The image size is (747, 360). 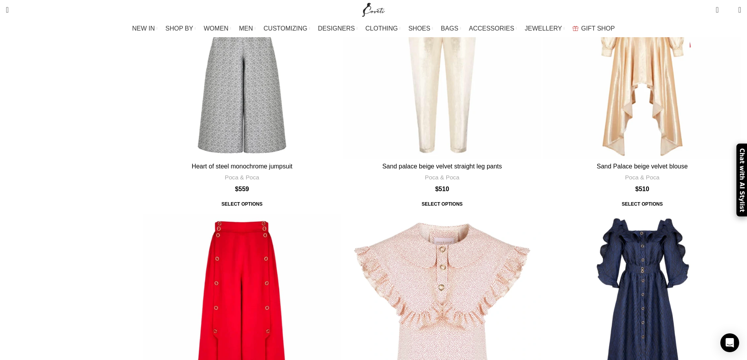 I want to click on span: JEWELLERY, so click(x=543, y=28).